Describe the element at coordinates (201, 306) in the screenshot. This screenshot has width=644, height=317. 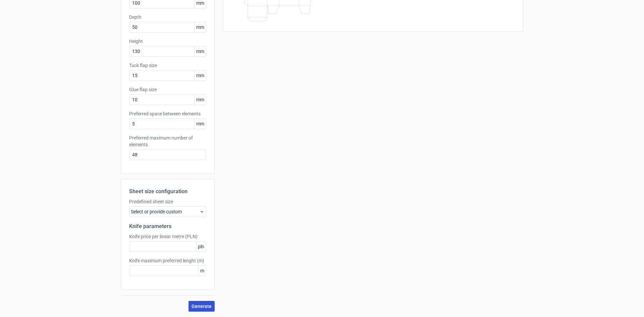
I see `button: Generate` at that location.